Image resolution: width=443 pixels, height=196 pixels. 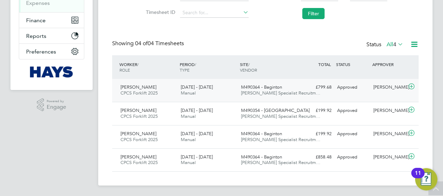 What do you see at coordinates (316, 157) in the screenshot?
I see `div: £858.48` at bounding box center [316, 157].